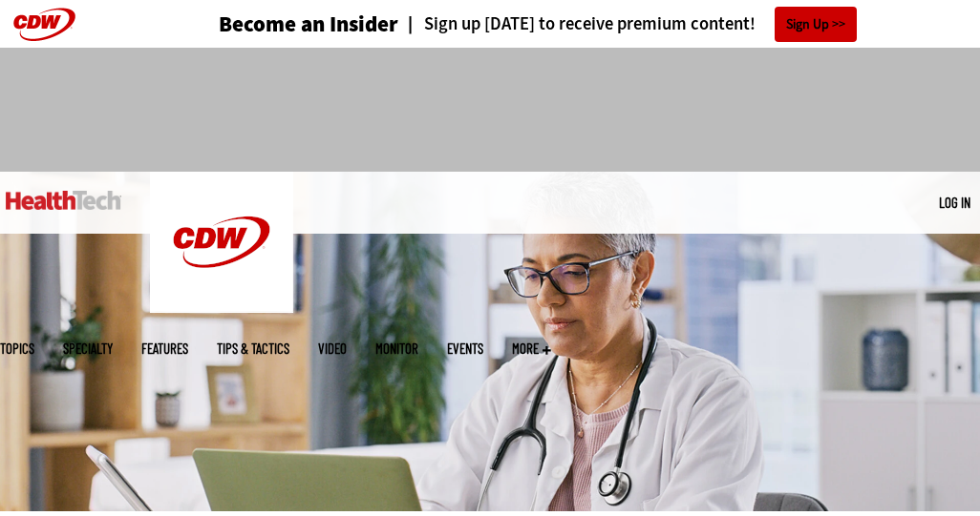 The width and height of the screenshot is (980, 516). I want to click on a: CDW, so click(221, 307).